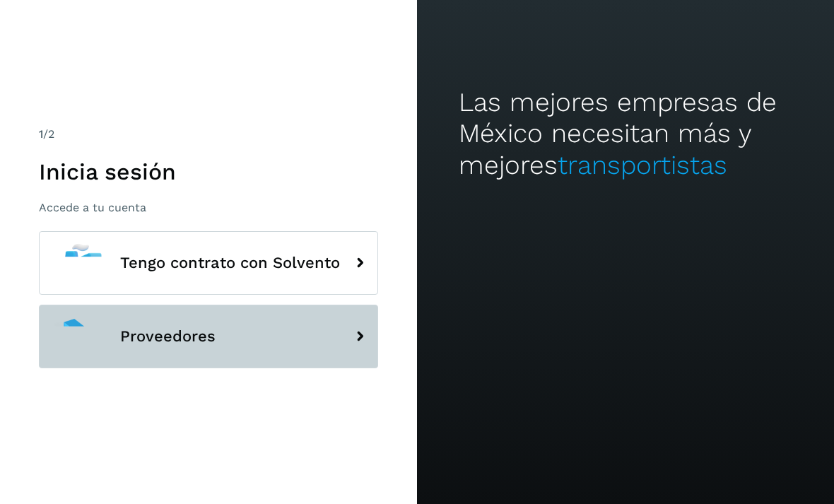  Describe the element at coordinates (208, 172) in the screenshot. I see `h1: Inicia sesión` at that location.